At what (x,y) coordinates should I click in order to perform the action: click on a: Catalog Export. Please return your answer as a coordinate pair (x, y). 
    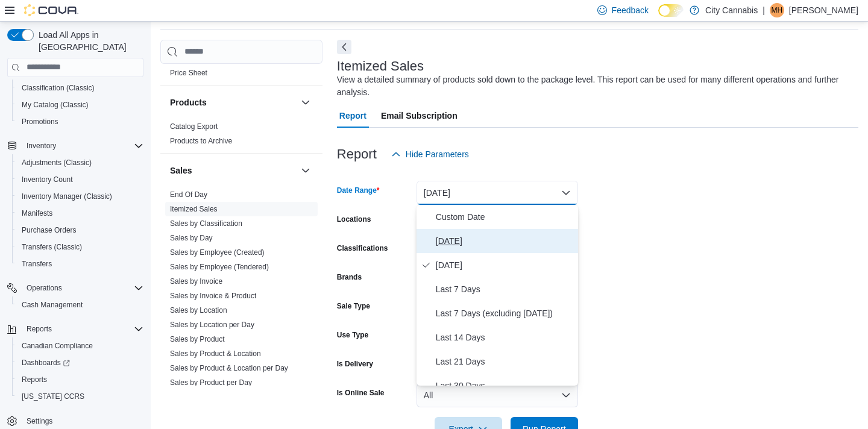
    Looking at the image, I should click on (193, 126).